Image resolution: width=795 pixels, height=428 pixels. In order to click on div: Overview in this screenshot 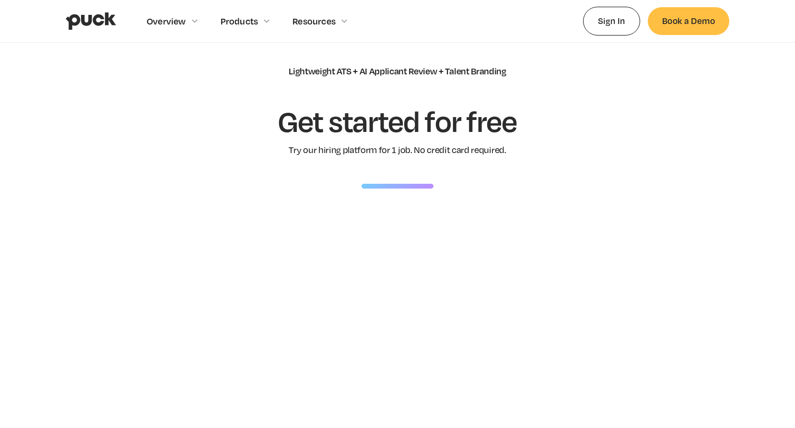, I will do `click(166, 21)`.